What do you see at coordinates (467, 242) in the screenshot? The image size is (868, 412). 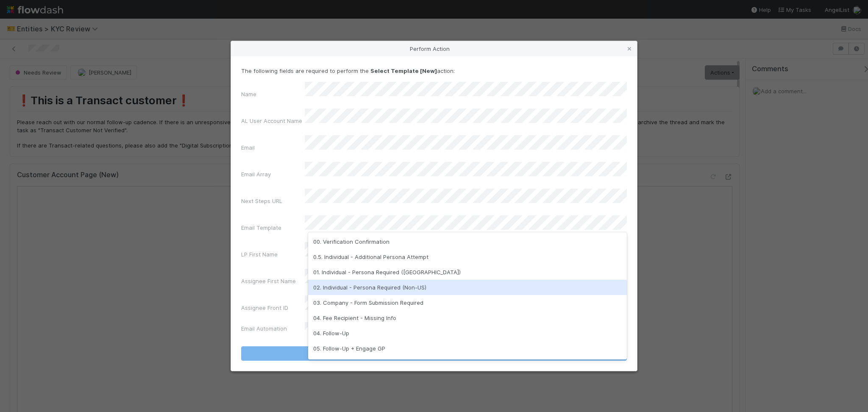 I see `div: 00. Verification Confirmation` at bounding box center [467, 242].